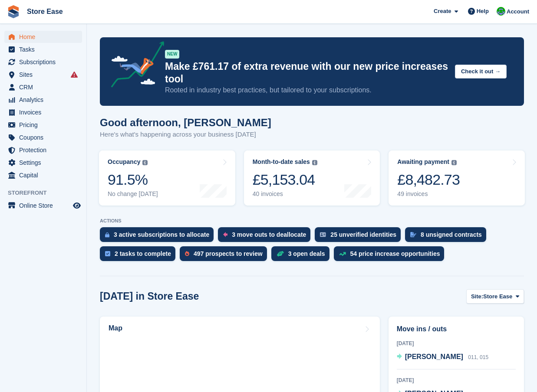 The image size is (537, 392). I want to click on div: Occupancy, so click(123, 162).